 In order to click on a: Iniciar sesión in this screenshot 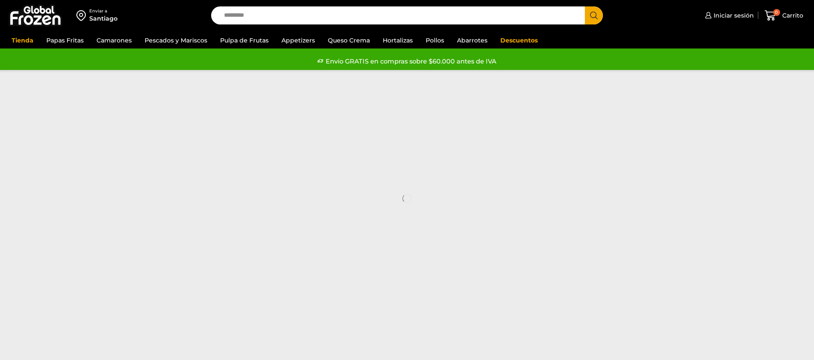, I will do `click(728, 15)`.